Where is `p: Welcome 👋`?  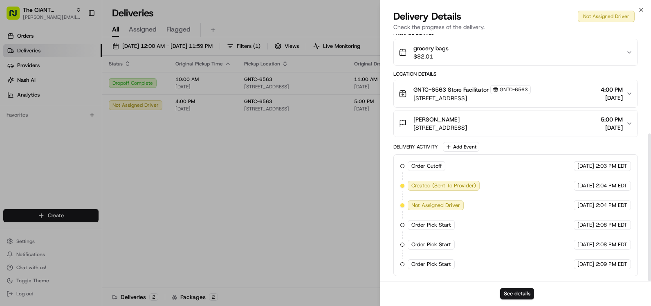
p: Welcome 👋 is located at coordinates (79, 39).